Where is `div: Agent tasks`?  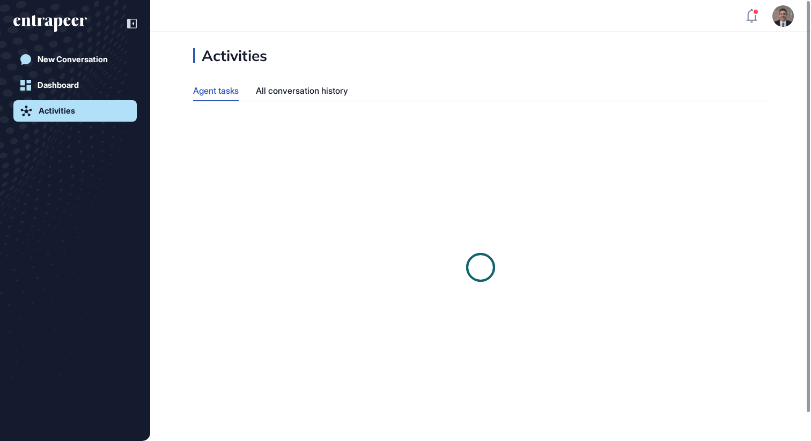 div: Agent tasks is located at coordinates (216, 90).